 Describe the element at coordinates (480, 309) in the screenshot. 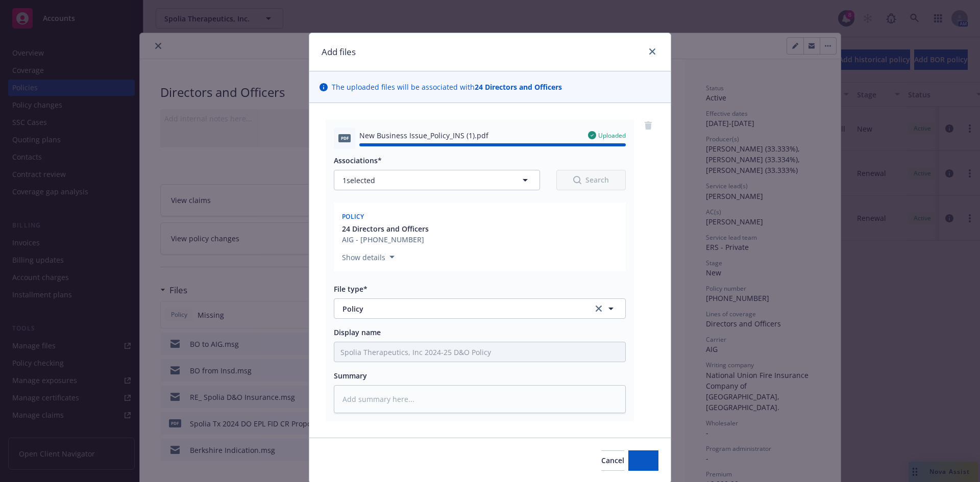

I see `button: Policyclear selection` at that location.